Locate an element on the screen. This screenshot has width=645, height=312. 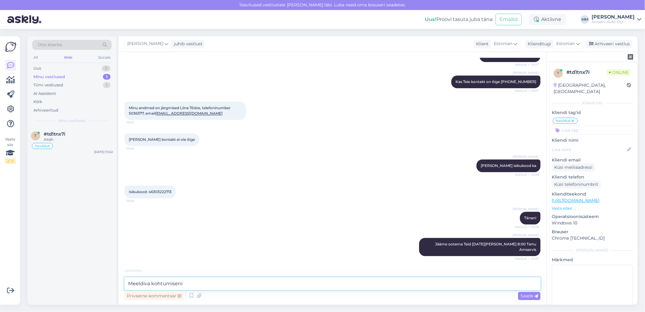
div: AI Assistent is located at coordinates (45, 94).